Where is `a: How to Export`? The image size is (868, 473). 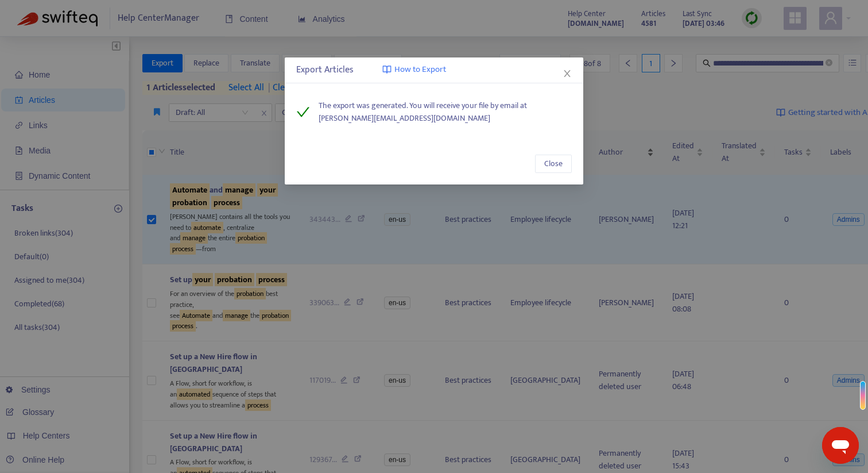
a: How to Export is located at coordinates (414, 69).